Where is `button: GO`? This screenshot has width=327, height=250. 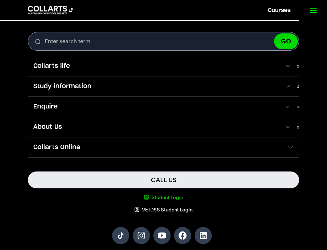
button: GO is located at coordinates (286, 41).